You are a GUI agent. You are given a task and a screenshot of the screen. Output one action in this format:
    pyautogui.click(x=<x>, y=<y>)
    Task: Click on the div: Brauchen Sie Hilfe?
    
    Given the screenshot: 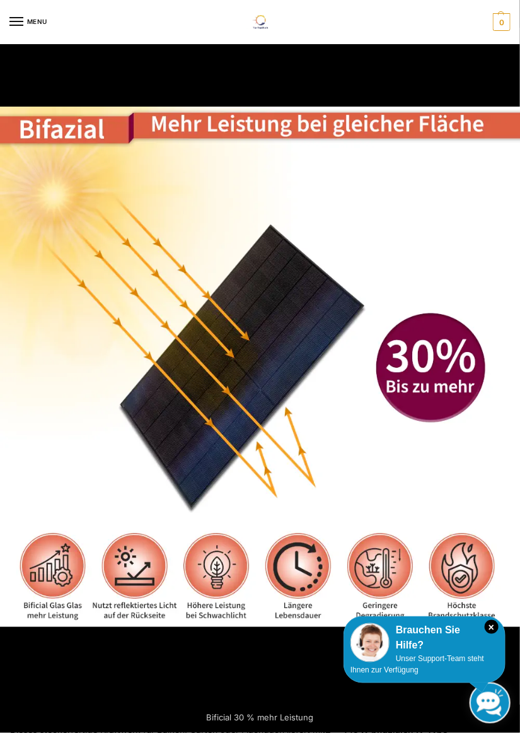 What is the action you would take?
    pyautogui.click(x=424, y=638)
    